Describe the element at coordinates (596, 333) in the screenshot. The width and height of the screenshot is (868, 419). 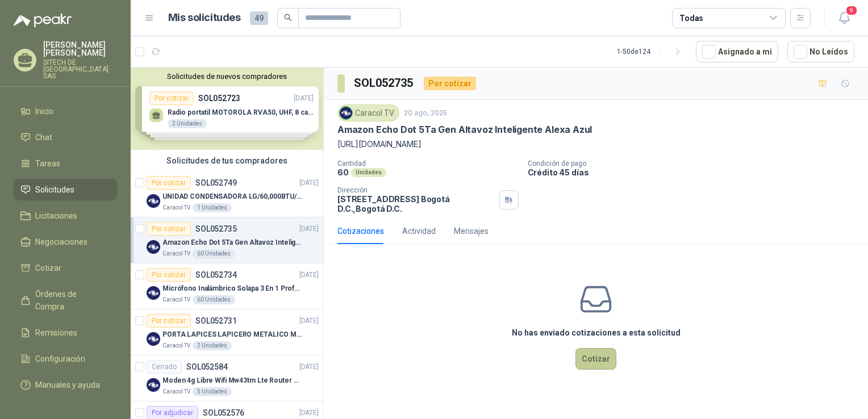
I see `h3: No has enviado cotizaciones a esta solicitud` at that location.